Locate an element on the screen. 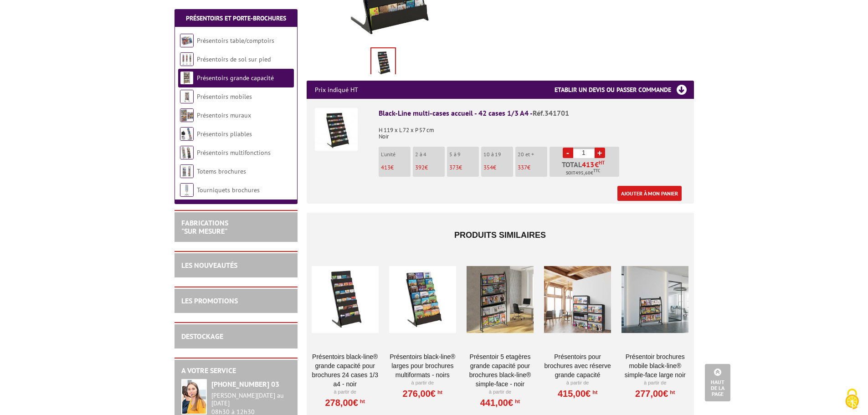 Image resolution: width=868 pixels, height=415 pixels. a: Présentoirs table/comptoirs is located at coordinates (236, 41).